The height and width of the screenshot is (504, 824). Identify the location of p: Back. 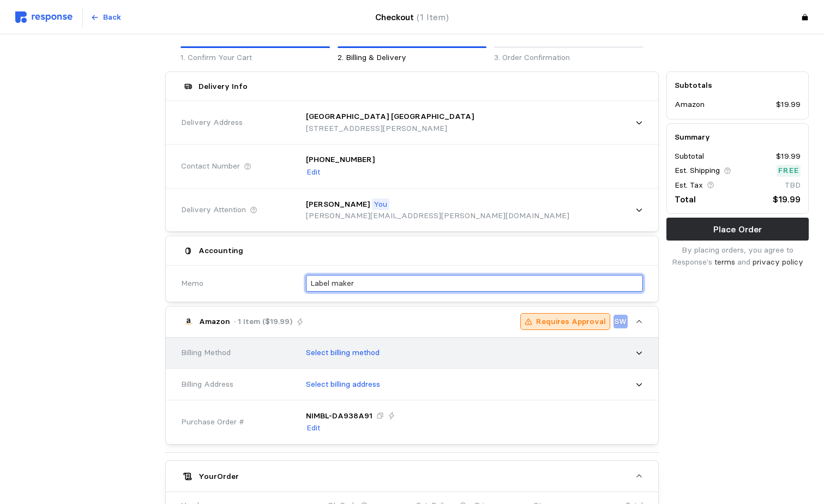
(112, 17).